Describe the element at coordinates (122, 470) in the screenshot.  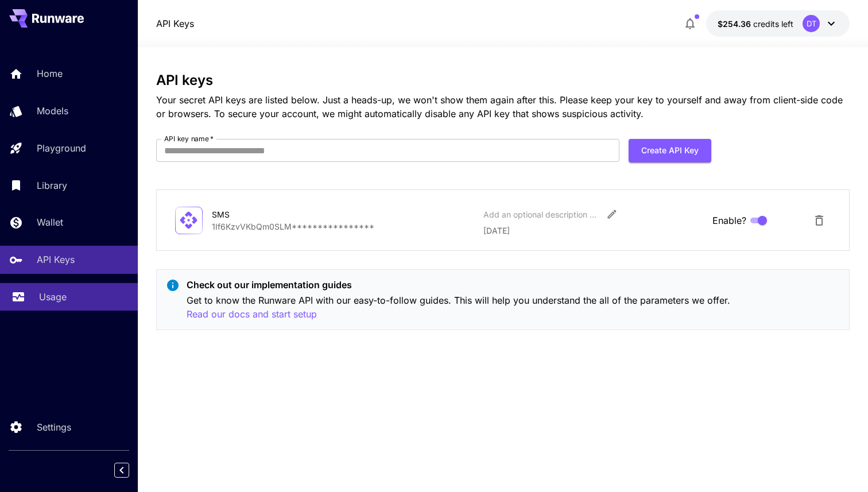
I see `button: Collapse sidebar` at that location.